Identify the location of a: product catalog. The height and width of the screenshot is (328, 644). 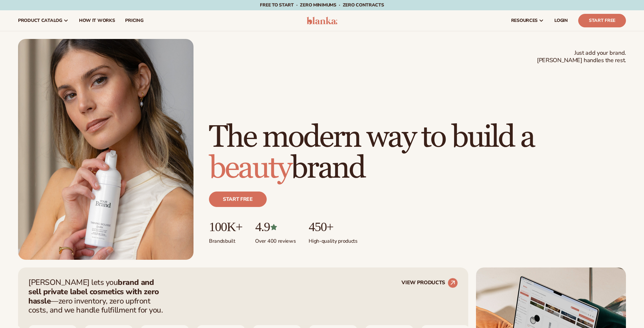
(44, 20).